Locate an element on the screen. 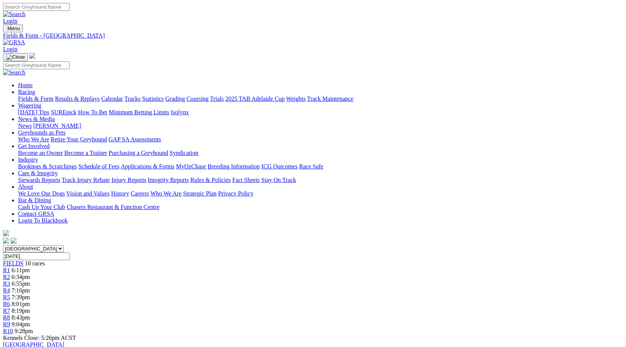  div: About is located at coordinates (320, 194).